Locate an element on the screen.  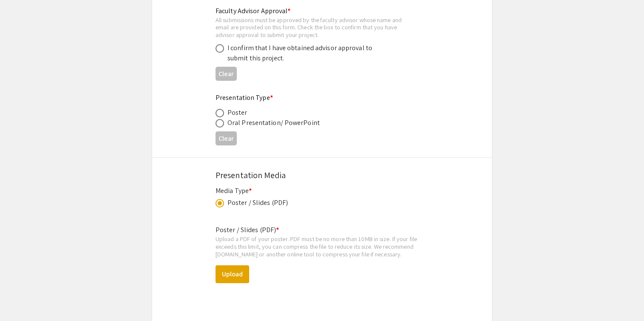
mat-label: Poster / Slides (PDF) is located at coordinates (247, 230).